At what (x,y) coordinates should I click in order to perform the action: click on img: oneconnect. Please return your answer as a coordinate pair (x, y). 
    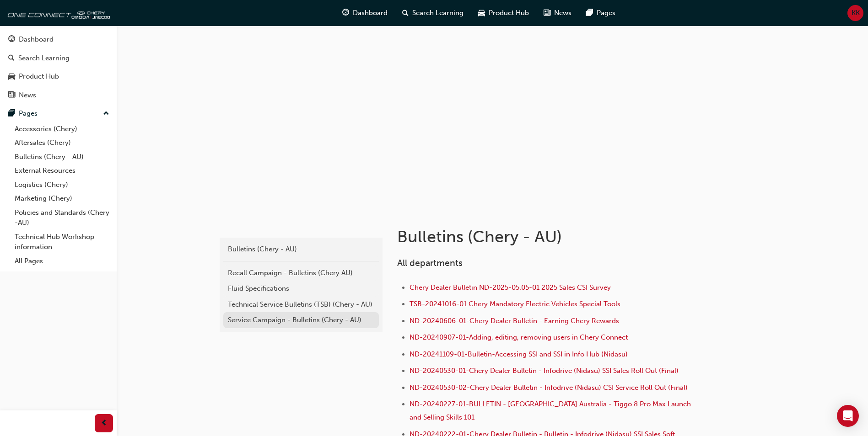
    Looking at the image, I should click on (57, 13).